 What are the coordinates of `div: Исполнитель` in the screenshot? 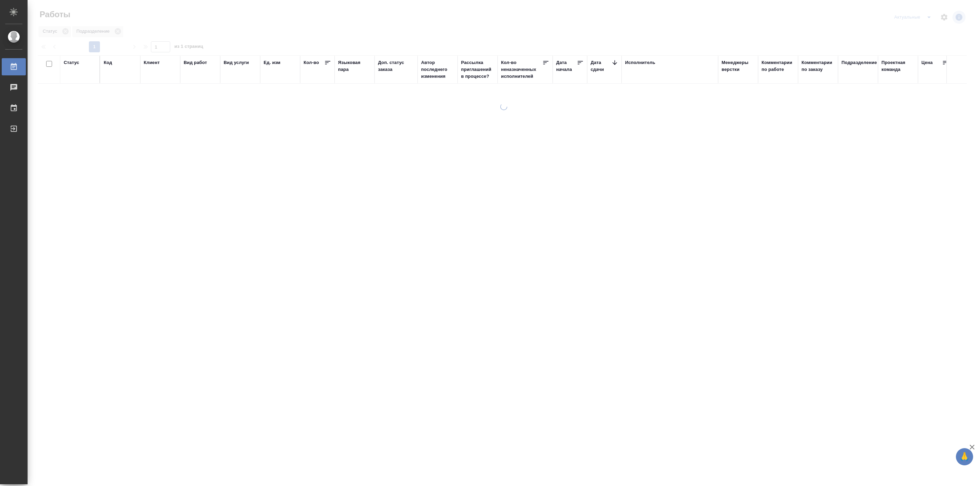 It's located at (640, 62).